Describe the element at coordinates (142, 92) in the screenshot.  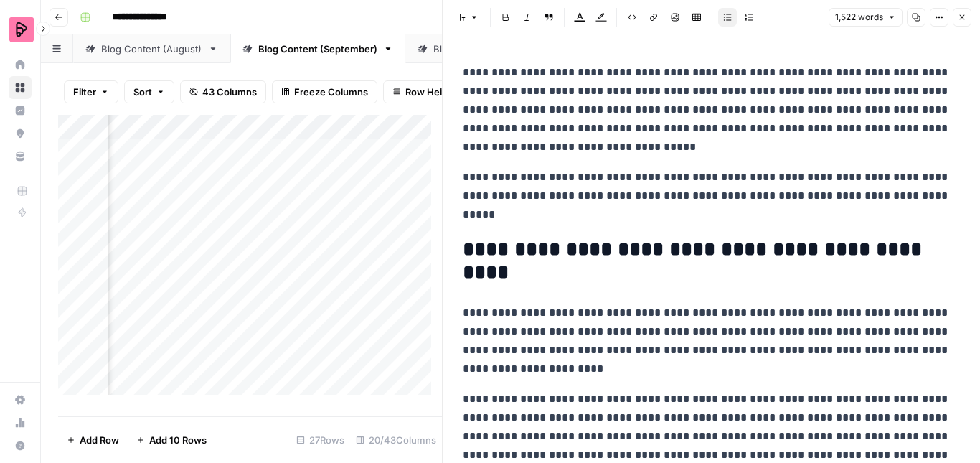
I see `span: Sort` at that location.